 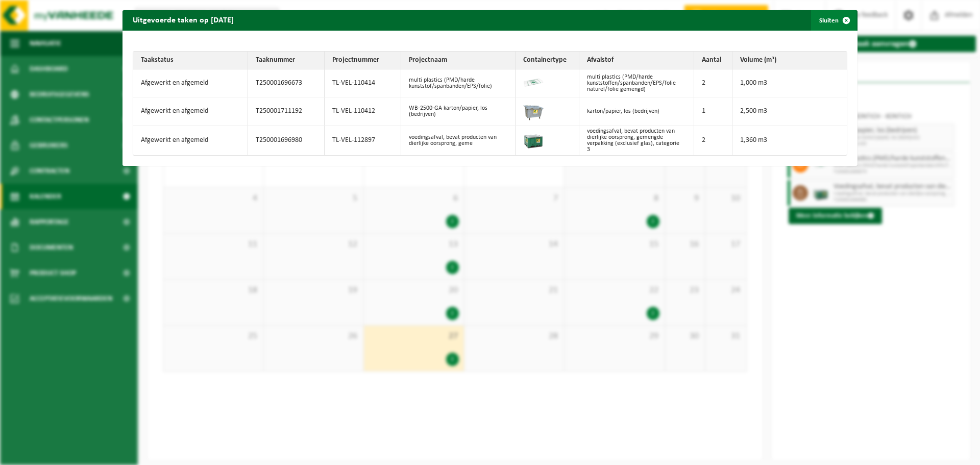 I want to click on th: Afvalstof, so click(x=637, y=61).